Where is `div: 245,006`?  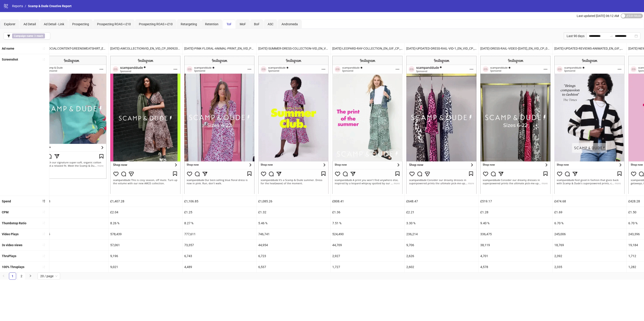
div: 245,006 is located at coordinates (589, 234).